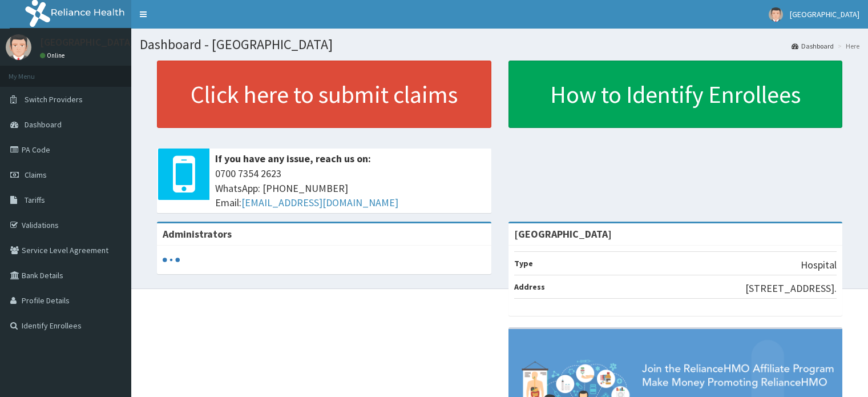 The width and height of the screenshot is (868, 397). What do you see at coordinates (35, 200) in the screenshot?
I see `span: Tariffs` at bounding box center [35, 200].